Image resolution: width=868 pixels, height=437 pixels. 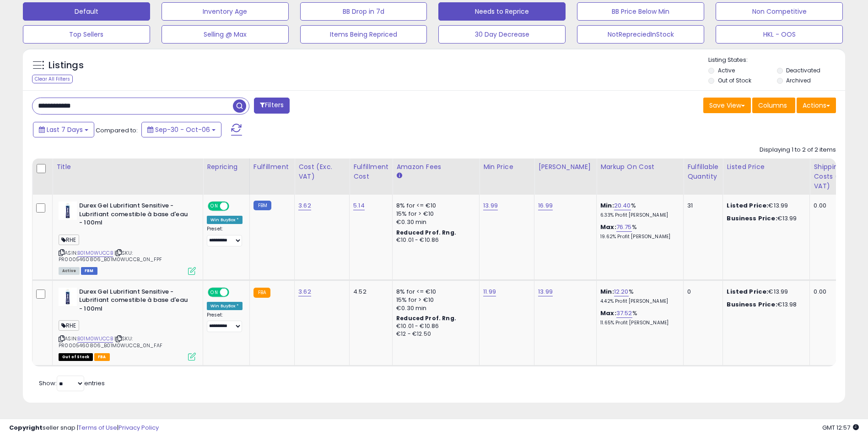 I want to click on span: RHE, so click(x=69, y=325).